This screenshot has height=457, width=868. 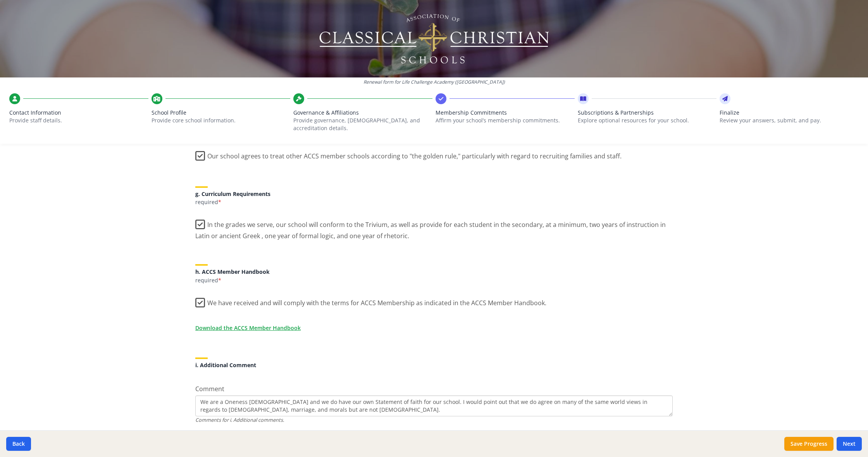 What do you see at coordinates (18, 444) in the screenshot?
I see `button: Back` at bounding box center [18, 444].